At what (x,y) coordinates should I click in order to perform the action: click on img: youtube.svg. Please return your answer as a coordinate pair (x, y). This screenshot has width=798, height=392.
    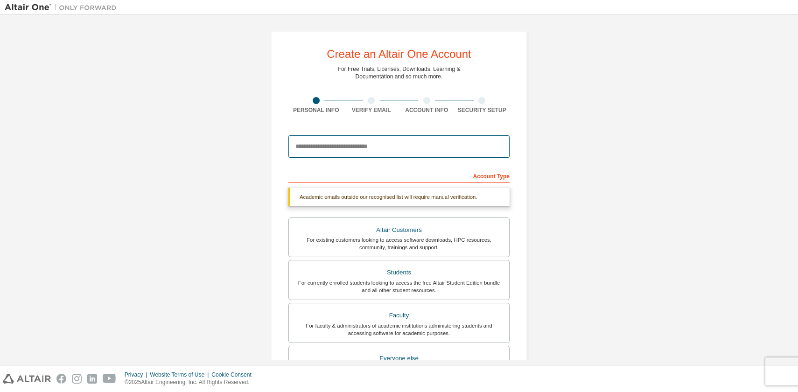
    Looking at the image, I should click on (109, 379).